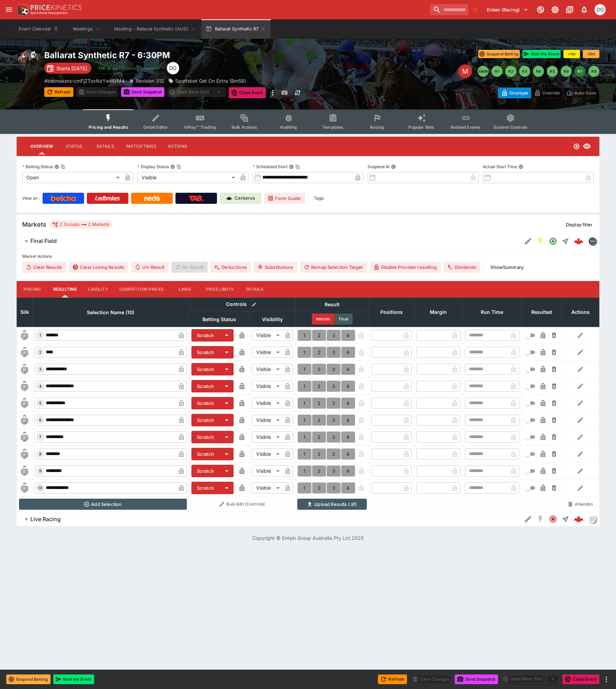  Describe the element at coordinates (219, 290) in the screenshot. I see `button: Price Limits` at that location.